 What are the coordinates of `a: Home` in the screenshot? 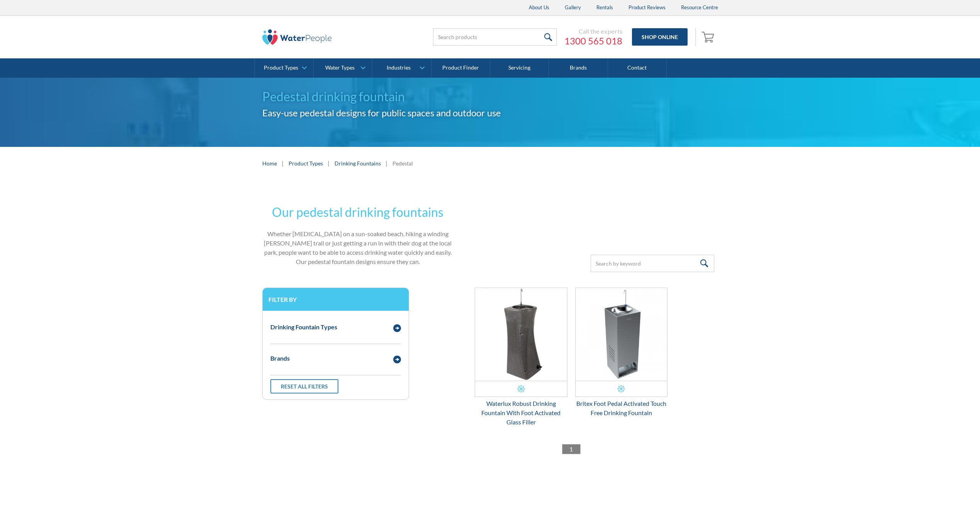 It's located at (270, 163).